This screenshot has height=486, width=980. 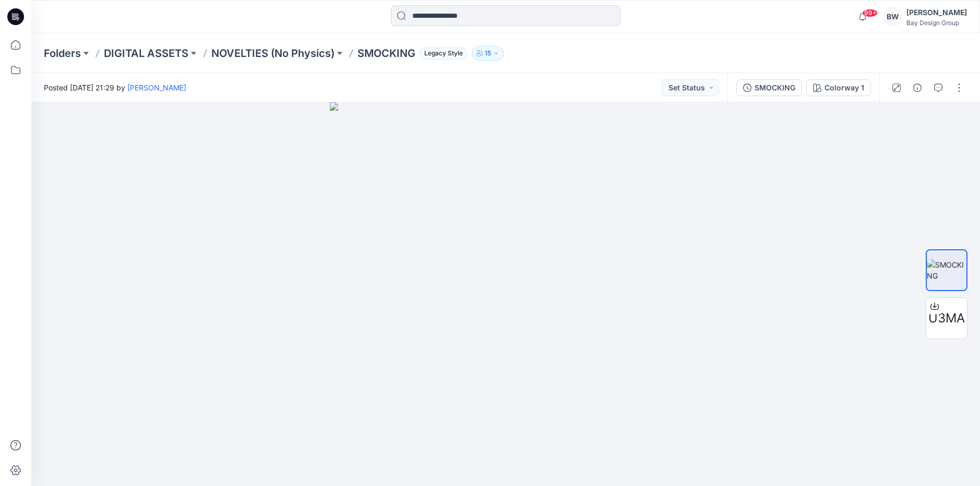 What do you see at coordinates (947, 318) in the screenshot?
I see `span: U3MA` at bounding box center [947, 318].